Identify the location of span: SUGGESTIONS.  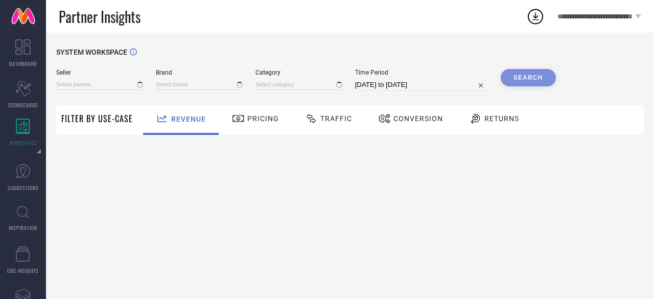
(23, 187).